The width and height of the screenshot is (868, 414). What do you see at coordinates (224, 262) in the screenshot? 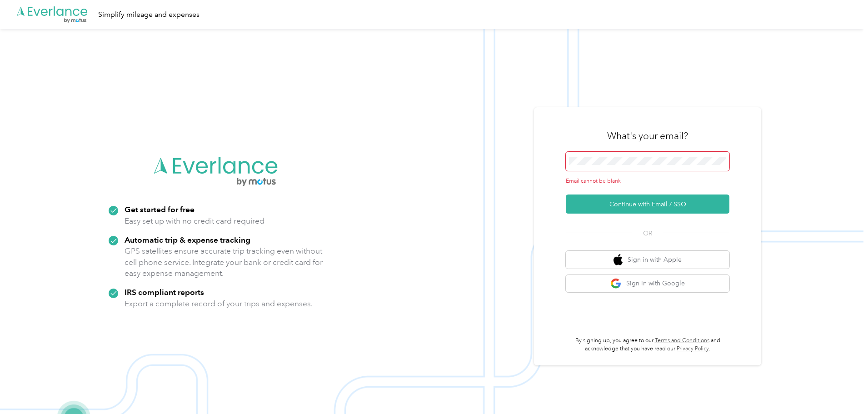
I see `p: GPS satellites ensure accurate trip tracking even without cell phone service. Integrate your bank...` at bounding box center [224, 262].